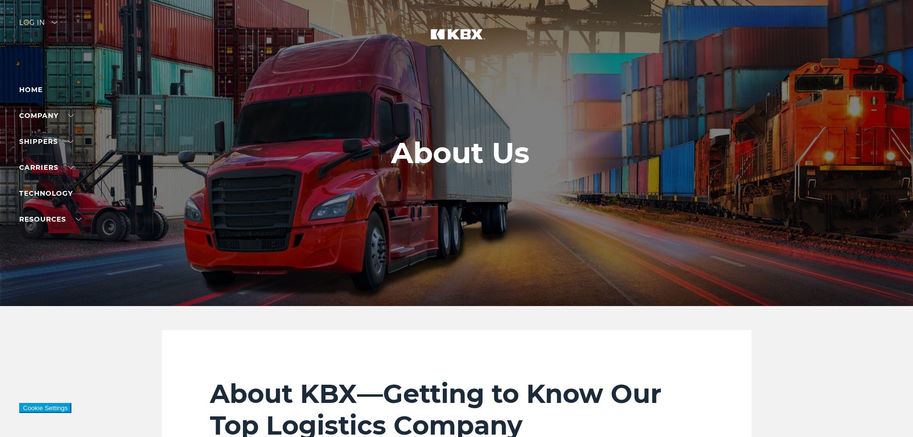 The image size is (913, 437). Describe the element at coordinates (460, 153) in the screenshot. I see `h1: About Us` at that location.